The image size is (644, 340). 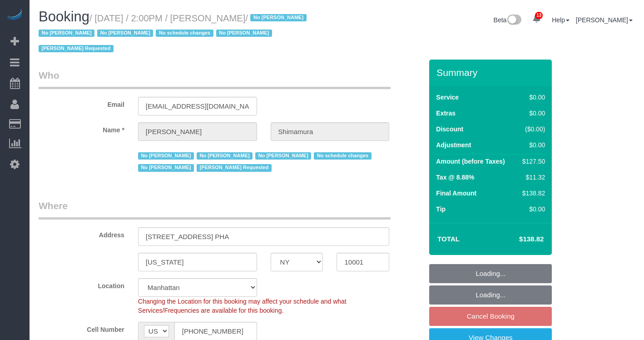 What do you see at coordinates (81, 327) in the screenshot?
I see `label: Cell Number` at bounding box center [81, 327].